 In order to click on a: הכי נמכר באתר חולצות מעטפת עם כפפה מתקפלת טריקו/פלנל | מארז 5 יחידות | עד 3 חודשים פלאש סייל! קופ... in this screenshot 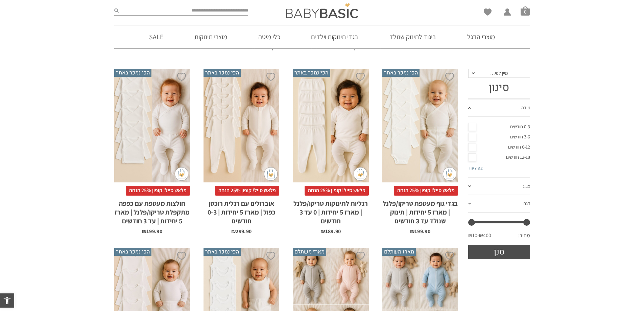, I will do `click(152, 151)`.